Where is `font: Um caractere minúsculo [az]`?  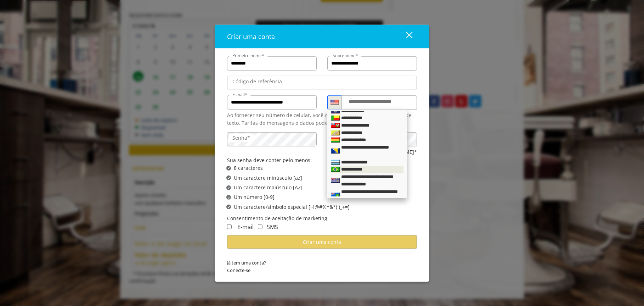
font: Um caractere minúsculo [az] is located at coordinates (268, 177).